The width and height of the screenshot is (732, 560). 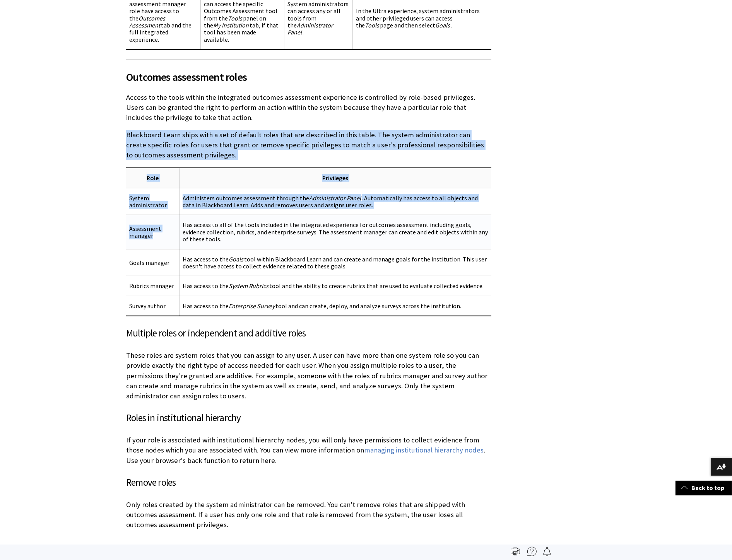 What do you see at coordinates (335, 232) in the screenshot?
I see `td: Has access to all of the tools included in the integrated experience for outcomes assessment incl...` at bounding box center [335, 232].